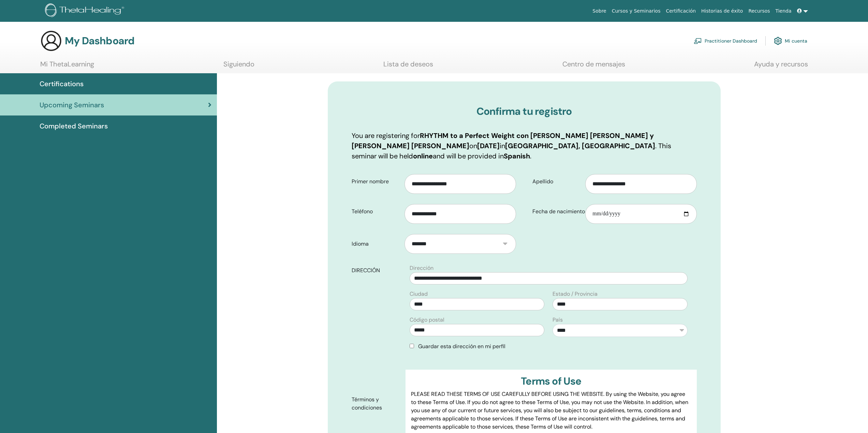 This screenshot has height=433, width=868. I want to click on a: Certificación, so click(680, 11).